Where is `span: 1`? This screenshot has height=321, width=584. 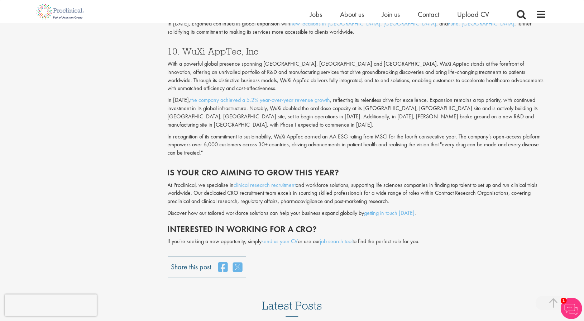
span: 1 is located at coordinates (563, 300).